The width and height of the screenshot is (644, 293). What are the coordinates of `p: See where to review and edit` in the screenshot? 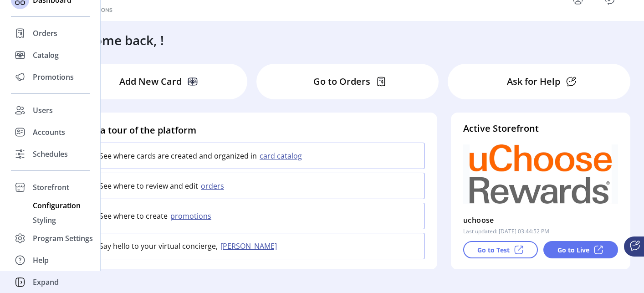 It's located at (148, 186).